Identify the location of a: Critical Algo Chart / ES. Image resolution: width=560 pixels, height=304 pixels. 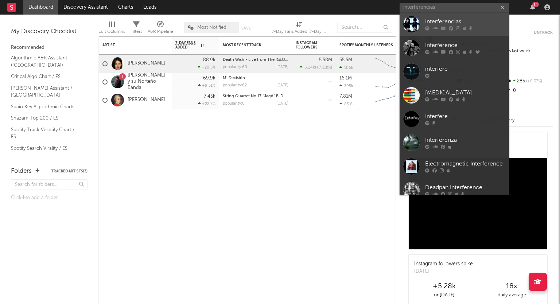
(46, 77).